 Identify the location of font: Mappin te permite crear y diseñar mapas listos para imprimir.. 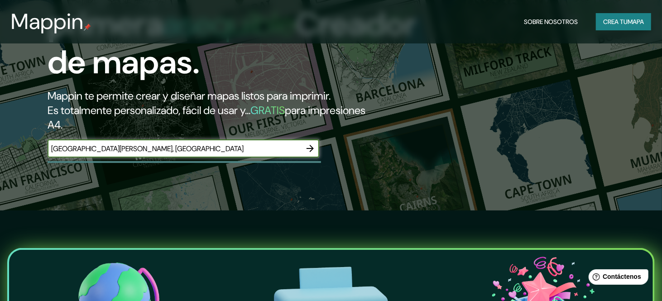
(189, 96).